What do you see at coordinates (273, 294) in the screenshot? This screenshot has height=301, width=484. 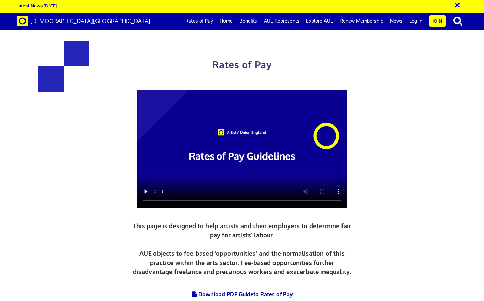 I see `span: to Rates of Pay` at bounding box center [273, 294].